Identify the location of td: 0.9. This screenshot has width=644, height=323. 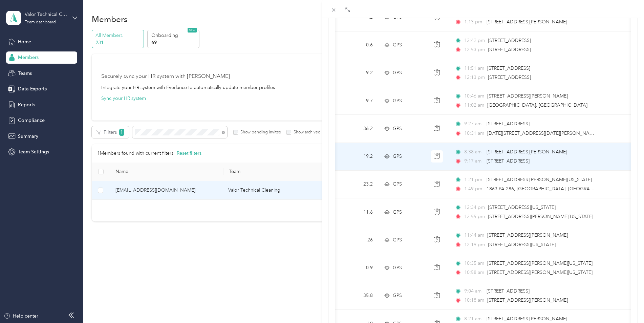
(356, 268).